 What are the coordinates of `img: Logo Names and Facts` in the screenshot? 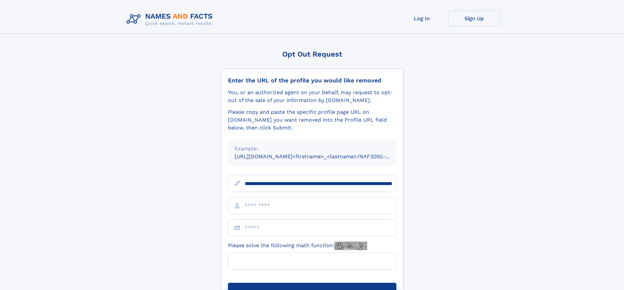 It's located at (171, 19).